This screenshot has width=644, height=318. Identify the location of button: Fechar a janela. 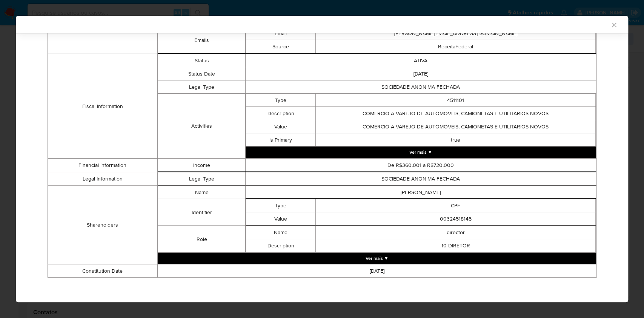
(614, 25).